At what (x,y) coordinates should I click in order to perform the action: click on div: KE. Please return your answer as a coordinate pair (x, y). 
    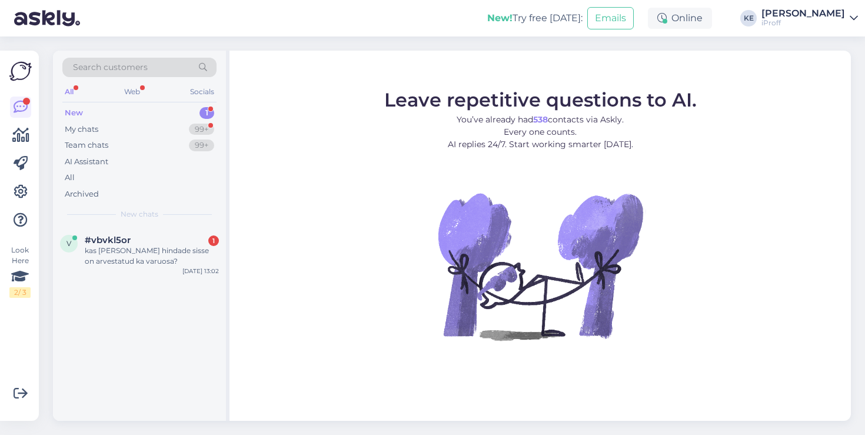
    Looking at the image, I should click on (748, 18).